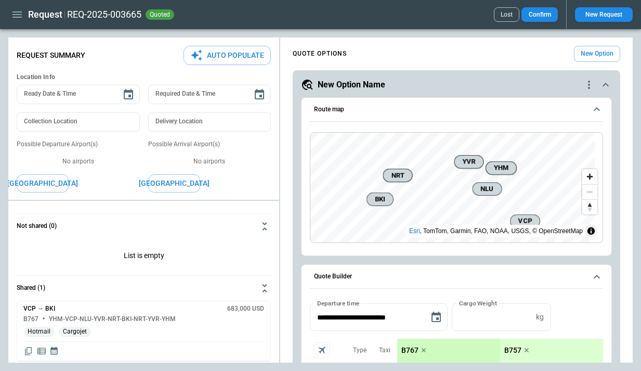 This screenshot has height=371, width=641. Describe the element at coordinates (436, 317) in the screenshot. I see `button: Choose date, selected date is Sep 2, 2025` at that location.